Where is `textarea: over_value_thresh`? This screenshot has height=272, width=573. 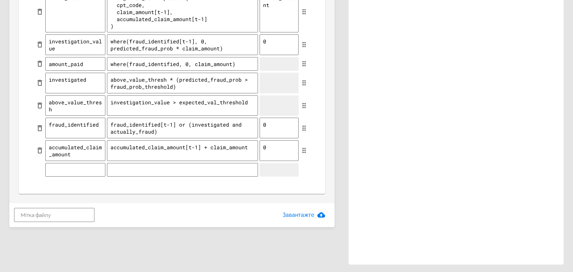
textarea: over_value_thresh is located at coordinates (75, 105).